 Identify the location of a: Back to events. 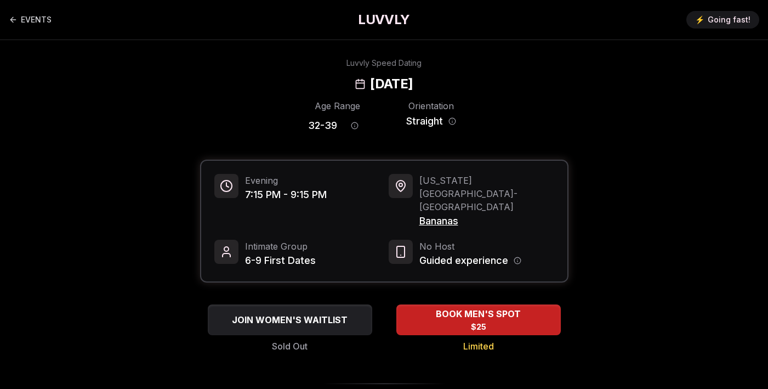
(30, 20).